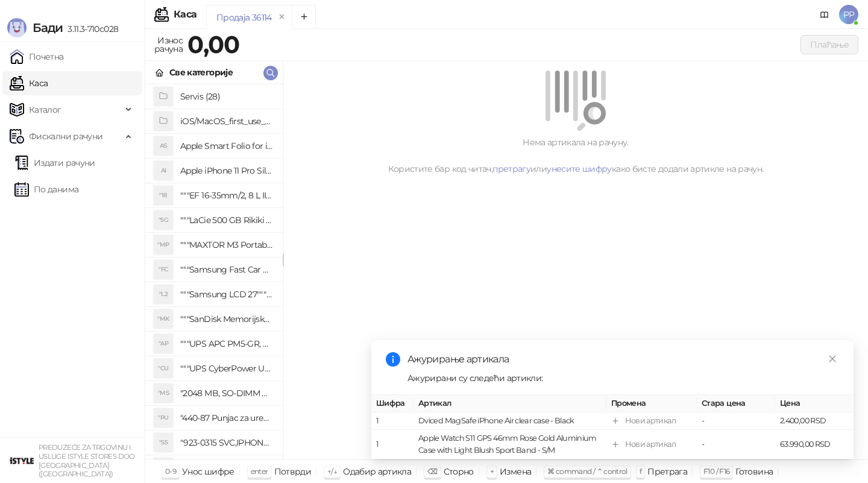  Describe the element at coordinates (45, 110) in the screenshot. I see `span: Каталог` at that location.